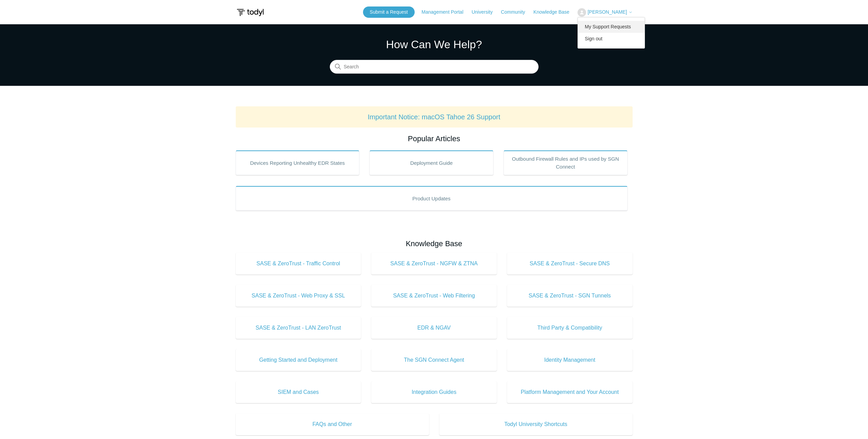  I want to click on a: SASE & ZeroTrust - SGN Tunnels, so click(570, 296).